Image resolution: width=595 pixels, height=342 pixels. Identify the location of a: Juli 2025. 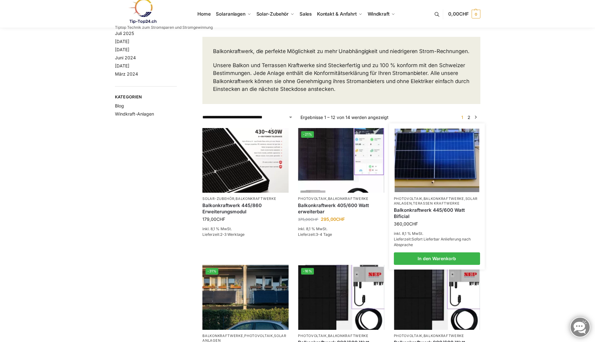
(124, 33).